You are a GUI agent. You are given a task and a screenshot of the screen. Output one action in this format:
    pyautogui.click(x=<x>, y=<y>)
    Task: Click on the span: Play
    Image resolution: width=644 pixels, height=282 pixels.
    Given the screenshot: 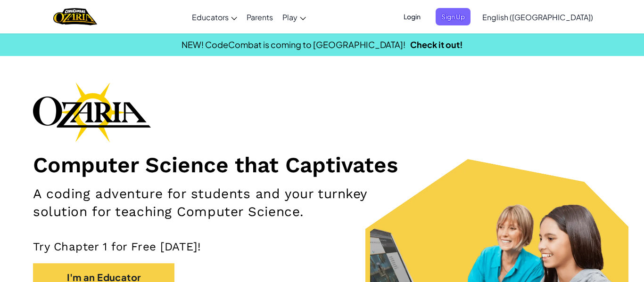 What is the action you would take?
    pyautogui.click(x=290, y=17)
    